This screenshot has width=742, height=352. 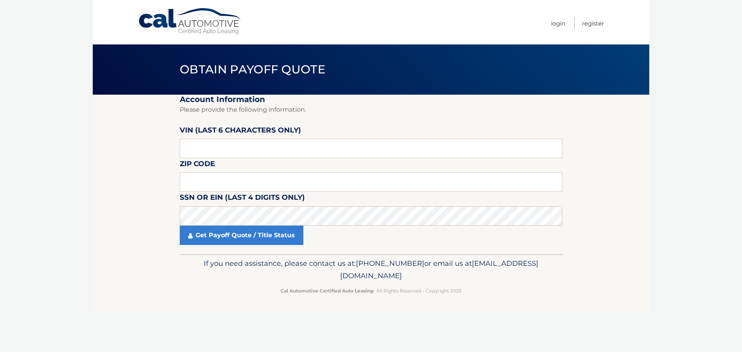 What do you see at coordinates (197, 165) in the screenshot?
I see `label: Zip Code` at bounding box center [197, 165].